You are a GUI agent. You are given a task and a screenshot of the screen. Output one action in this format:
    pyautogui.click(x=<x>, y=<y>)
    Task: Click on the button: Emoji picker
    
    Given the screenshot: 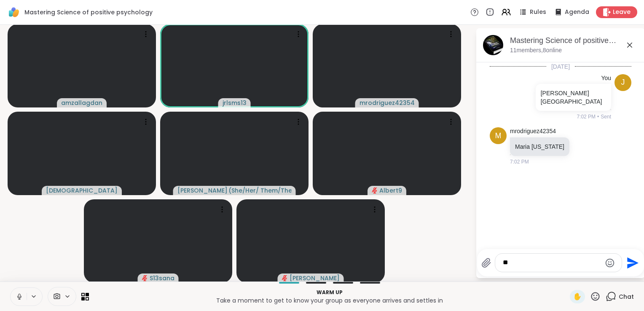 What is the action you would take?
    pyautogui.click(x=609, y=263)
    